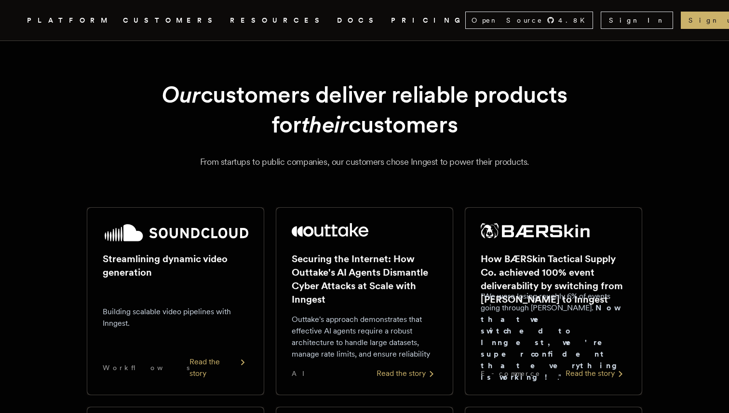  I want to click on a: Outtake logoSecuring the Internet: How Outtake's AI Agents Dismantle Cyber Attacks at Scale with ..., so click(364, 301).